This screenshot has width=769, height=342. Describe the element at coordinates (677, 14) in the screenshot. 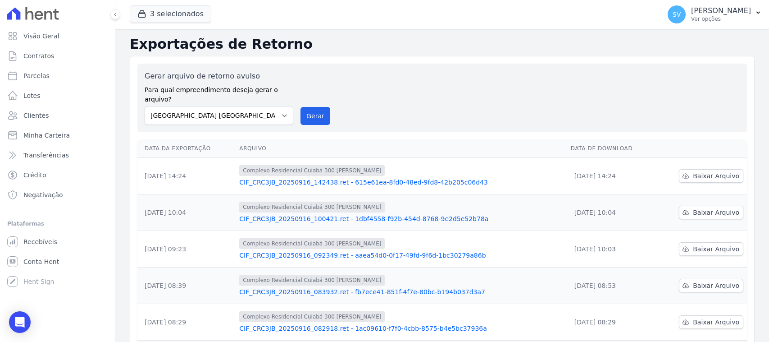

I see `span: SV` at that location.